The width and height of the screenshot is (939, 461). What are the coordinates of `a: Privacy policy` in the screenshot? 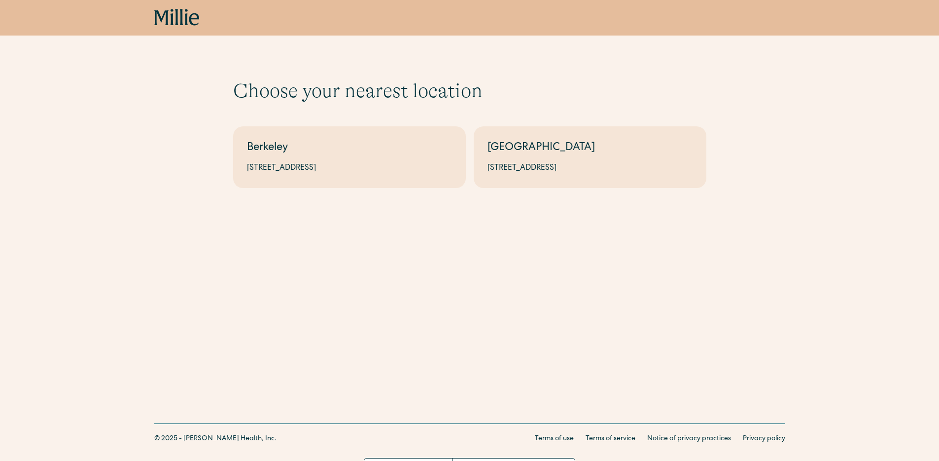 It's located at (764, 438).